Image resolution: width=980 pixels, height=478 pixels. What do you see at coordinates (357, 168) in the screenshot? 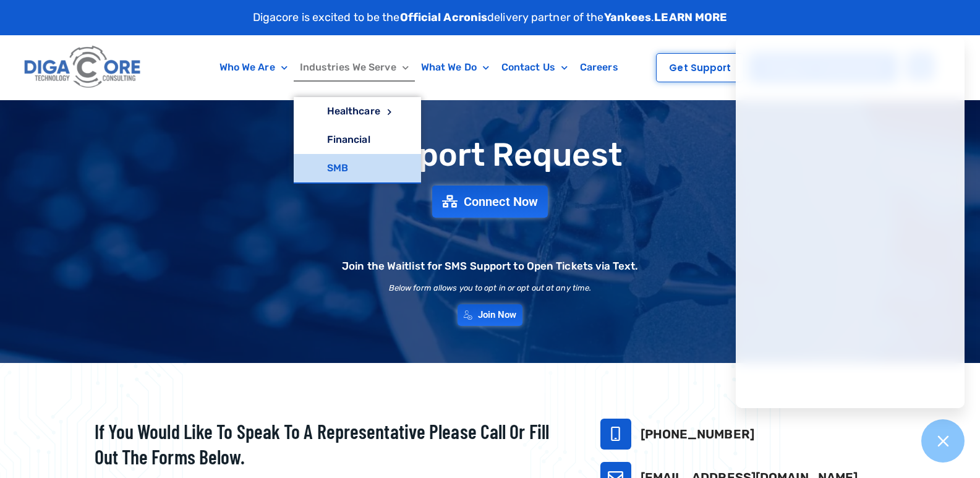
I see `a: SMB` at bounding box center [357, 168].